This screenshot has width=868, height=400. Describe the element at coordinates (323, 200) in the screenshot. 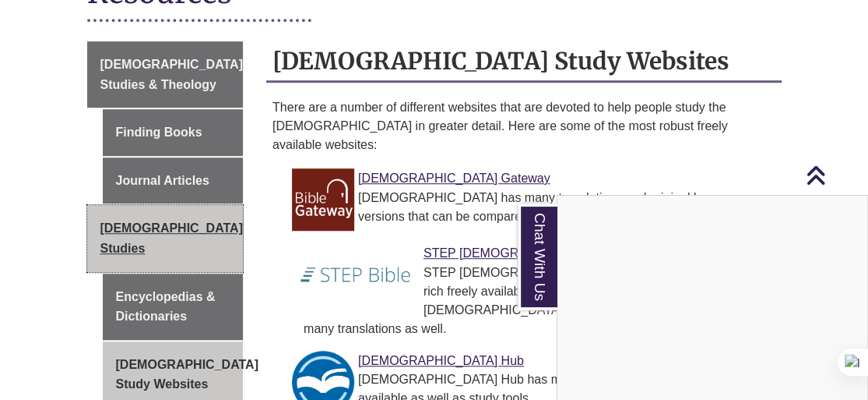

I see `img: Link to Bible Gateway` at that location.